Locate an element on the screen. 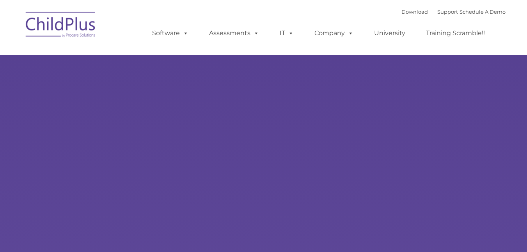  a: Schedule A Demo is located at coordinates (482, 12).